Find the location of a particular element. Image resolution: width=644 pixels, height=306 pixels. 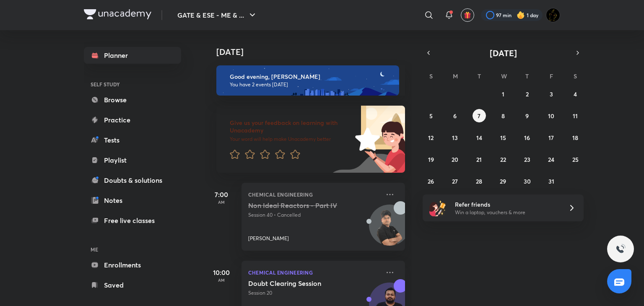

abbr: October 28, 2025 is located at coordinates (479, 181).